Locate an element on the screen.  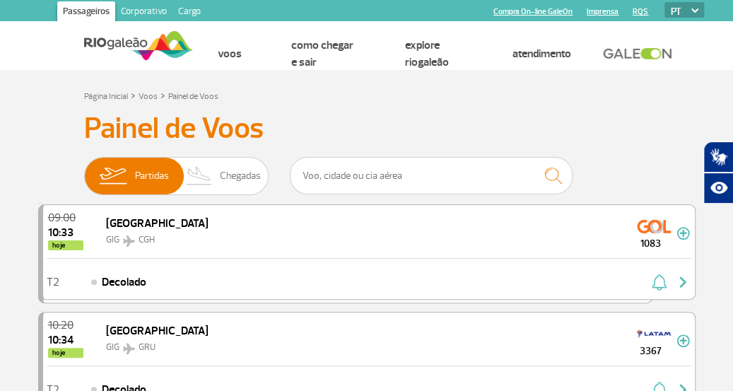
a: Explore RIOgaleão is located at coordinates (427, 54).